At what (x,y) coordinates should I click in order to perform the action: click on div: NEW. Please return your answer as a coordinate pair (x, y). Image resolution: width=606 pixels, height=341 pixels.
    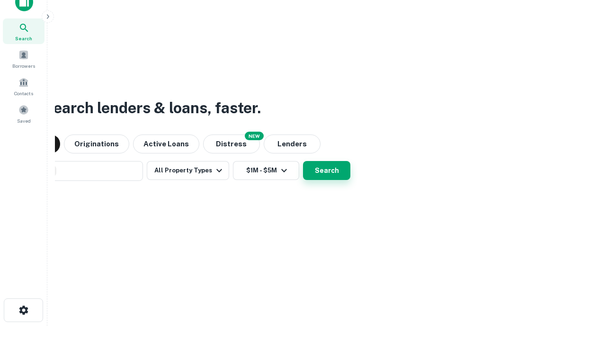
    Looking at the image, I should click on (254, 136).